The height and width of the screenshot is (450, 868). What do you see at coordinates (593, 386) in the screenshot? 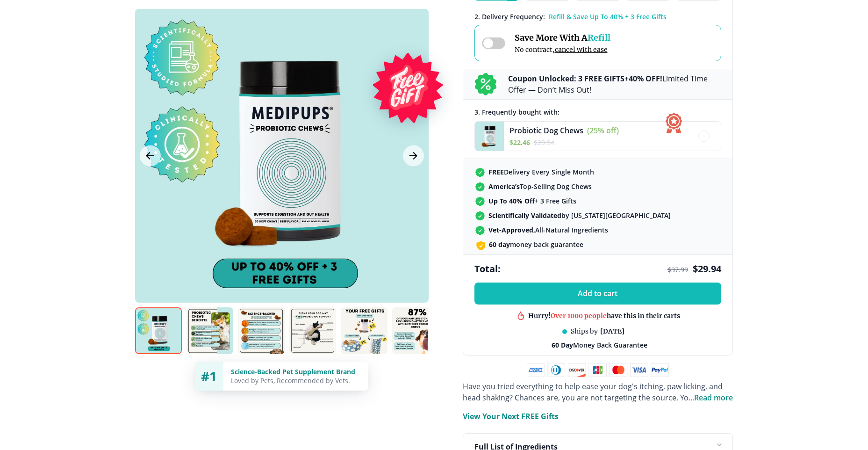
I see `span: Have you tried everything to help ease your dog's itching, paw licking, and` at bounding box center [593, 386].